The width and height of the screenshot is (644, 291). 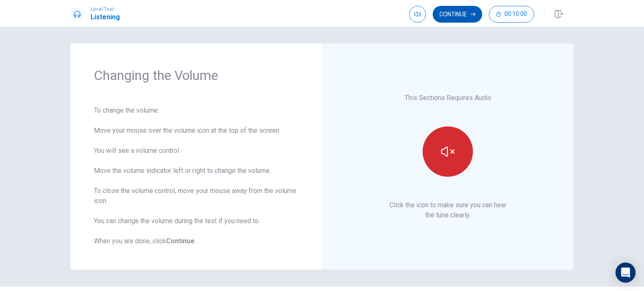 What do you see at coordinates (105, 10) in the screenshot?
I see `span: Level Test` at bounding box center [105, 10].